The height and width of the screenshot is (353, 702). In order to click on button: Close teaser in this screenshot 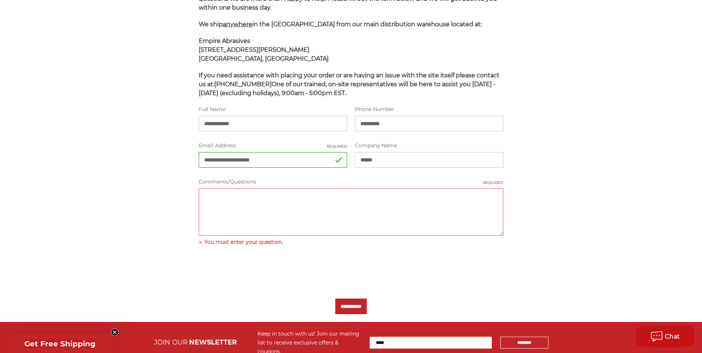, I will do `click(115, 332)`.